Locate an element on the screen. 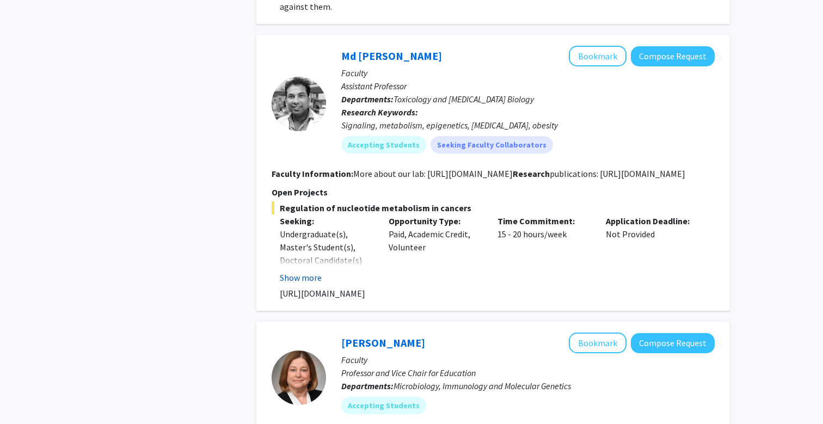 This screenshot has height=424, width=823. button: Add Sarah D'Orazio to Bookmarks is located at coordinates (598, 343).